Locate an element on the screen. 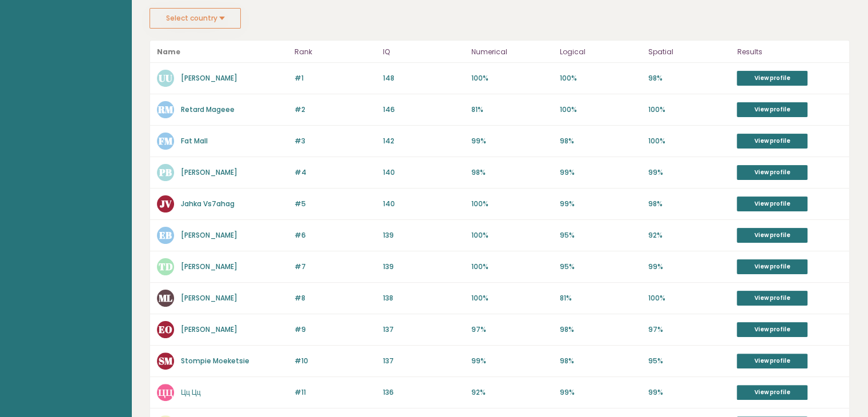  p: #11 is located at coordinates (334, 392).